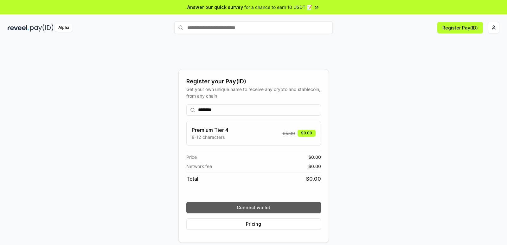  Describe the element at coordinates (199, 166) in the screenshot. I see `span: Network fee` at that location.